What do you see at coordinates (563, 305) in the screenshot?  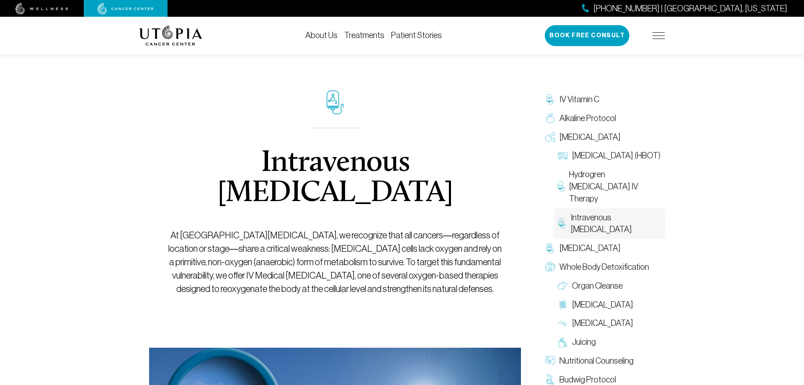 I see `img: Colon Therapy` at bounding box center [563, 305].